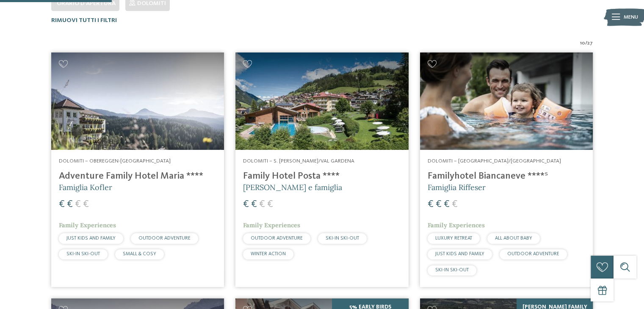  Describe the element at coordinates (456, 187) in the screenshot. I see `span: Famiglia Riffeser` at that location.